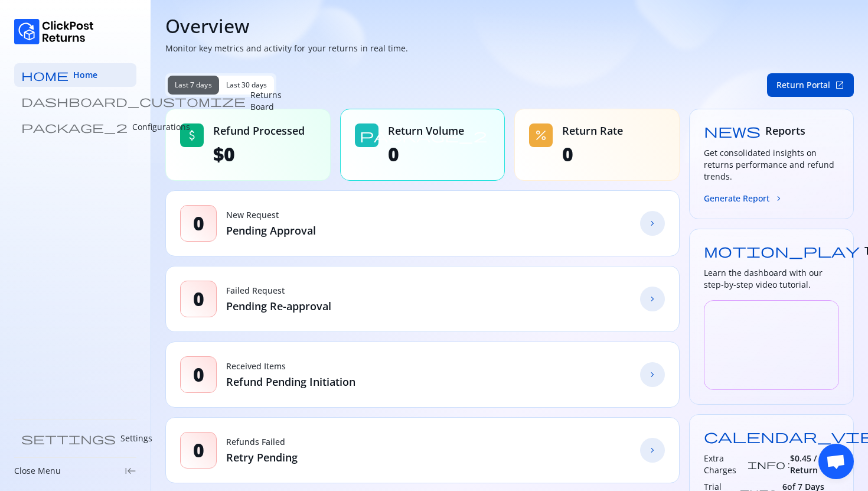 The width and height of the screenshot is (868, 491). What do you see at coordinates (85, 75) in the screenshot?
I see `span: Home` at bounding box center [85, 75].